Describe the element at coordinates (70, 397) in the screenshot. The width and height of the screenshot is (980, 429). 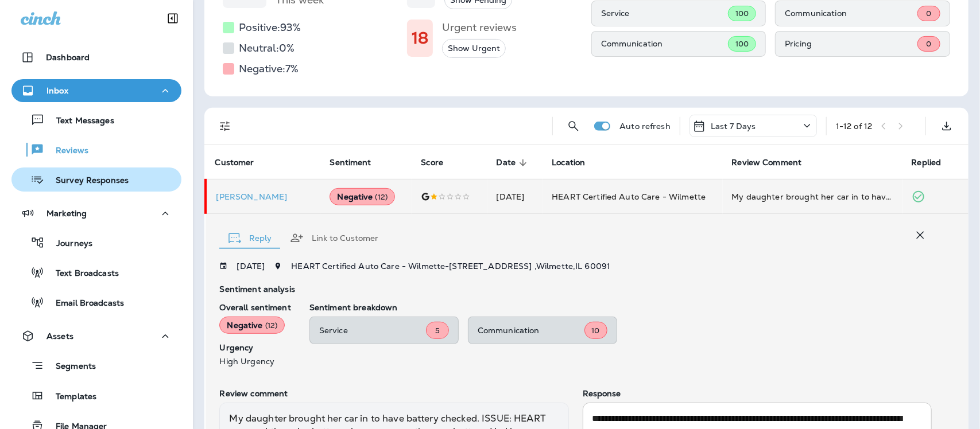
I see `p: Templates` at that location.